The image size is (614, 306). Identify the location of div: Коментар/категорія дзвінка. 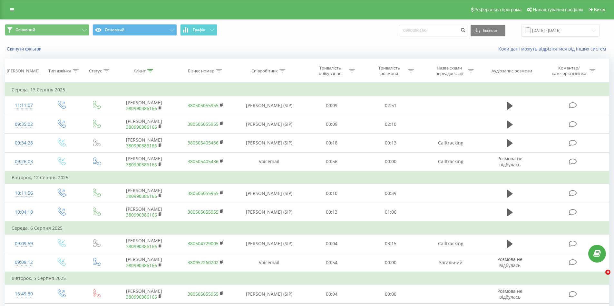
(568, 71).